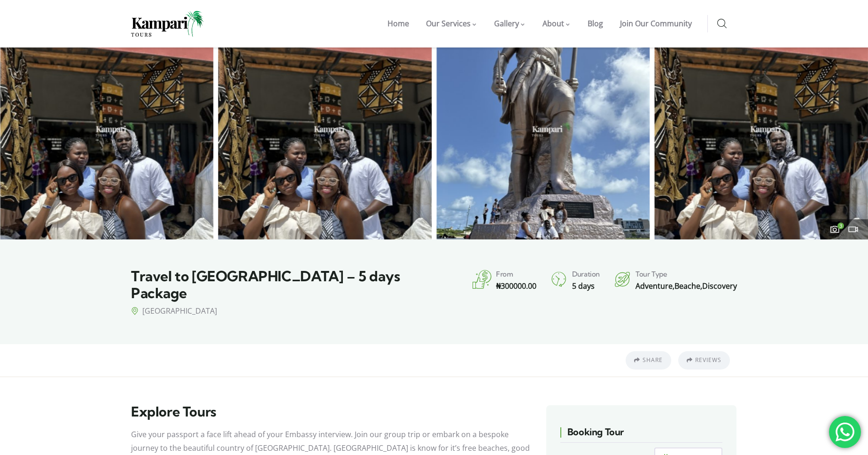 The image size is (868, 455). Describe the element at coordinates (516, 286) in the screenshot. I see `span: 300000.00` at that location.